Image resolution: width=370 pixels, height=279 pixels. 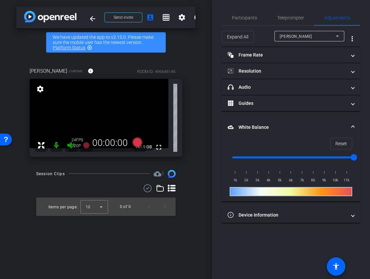 What do you see at coordinates (352, 39) in the screenshot?
I see `mat-icon: more_vert` at bounding box center [352, 39].